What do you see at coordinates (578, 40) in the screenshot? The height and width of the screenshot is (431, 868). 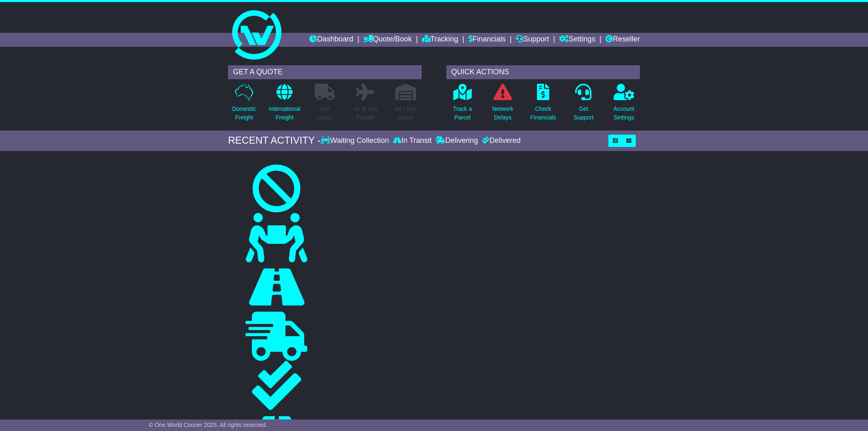 I see `a: Settings` at bounding box center [578, 40].